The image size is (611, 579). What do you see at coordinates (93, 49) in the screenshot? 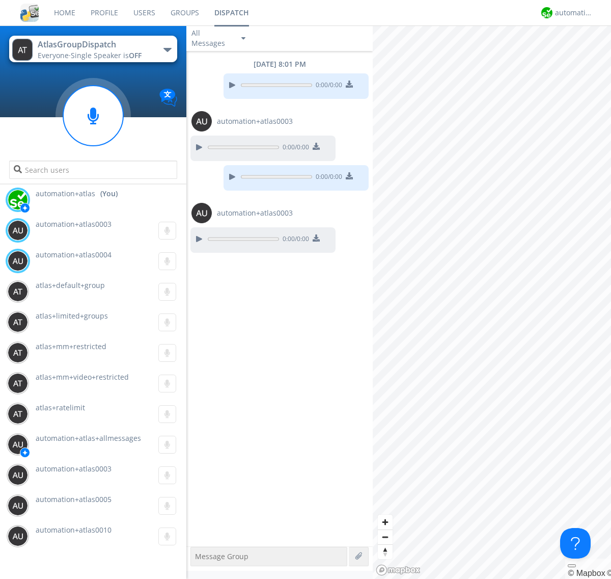
I see `button: AtlasGroupDispatchEveryone·Single Speaker isOFF` at bounding box center [93, 49].